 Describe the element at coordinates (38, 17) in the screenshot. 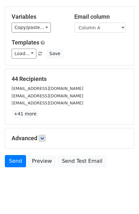

I see `h5: Variables` at that location.